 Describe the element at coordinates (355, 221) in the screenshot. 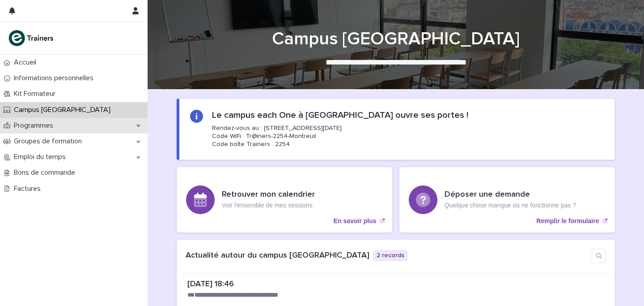

I see `p: En savoir plus` at that location.